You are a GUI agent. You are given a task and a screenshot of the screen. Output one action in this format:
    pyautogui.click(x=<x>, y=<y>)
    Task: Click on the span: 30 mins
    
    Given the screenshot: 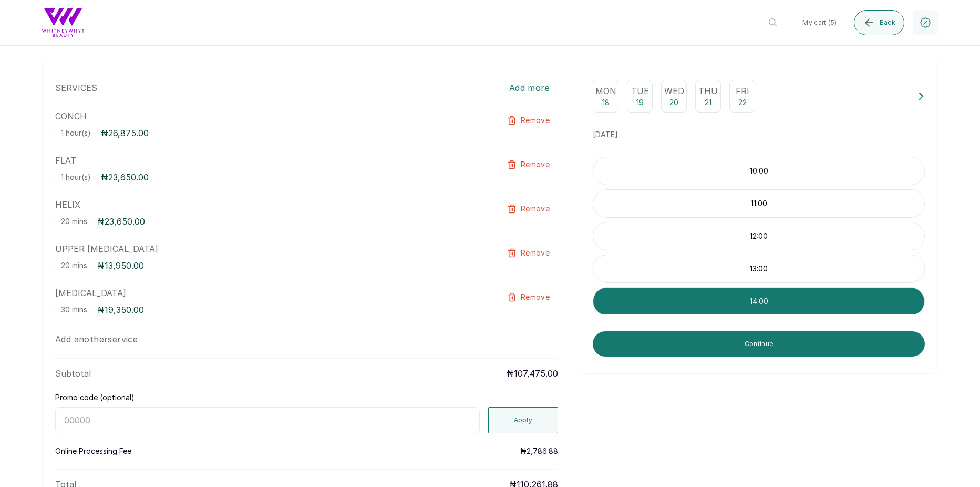 What is the action you would take?
    pyautogui.click(x=74, y=309)
    